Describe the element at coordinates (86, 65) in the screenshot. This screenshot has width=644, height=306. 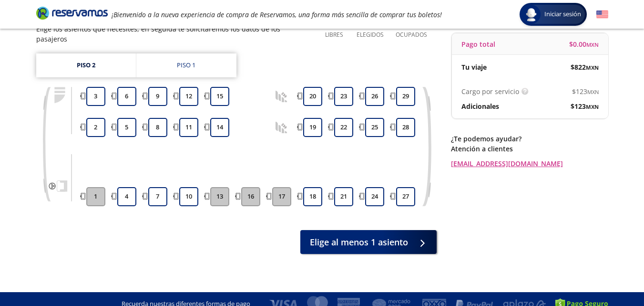
I see `a: Piso 2` at that location.